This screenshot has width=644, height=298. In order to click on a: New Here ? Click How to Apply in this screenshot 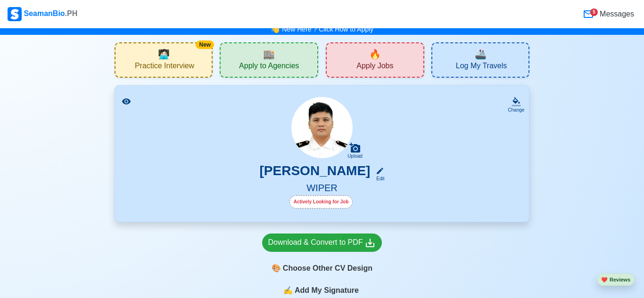, I will do `click(328, 29)`.